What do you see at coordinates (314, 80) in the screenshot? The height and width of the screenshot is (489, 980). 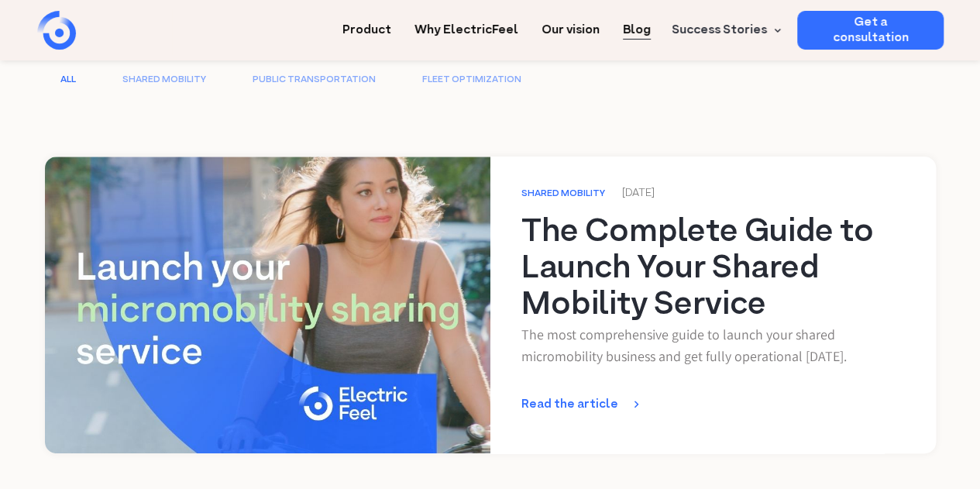 I see `div: PUBLIC TRANSPORTATION` at bounding box center [314, 80].